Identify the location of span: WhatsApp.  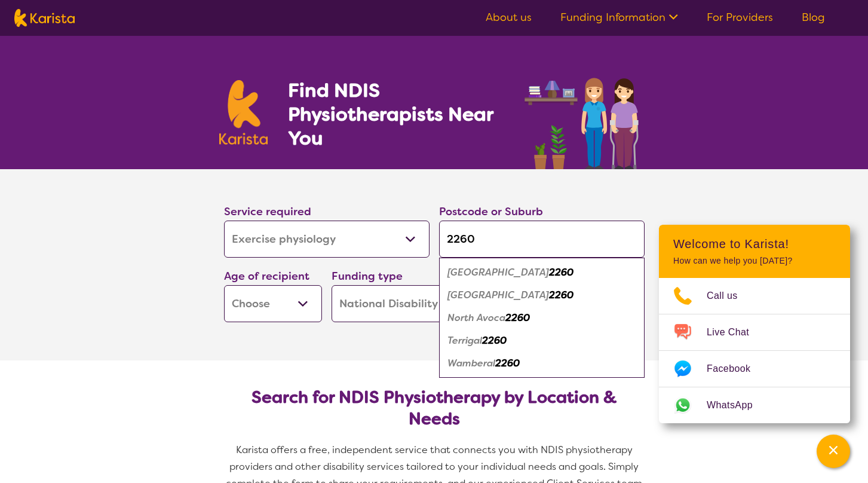
(737, 405).